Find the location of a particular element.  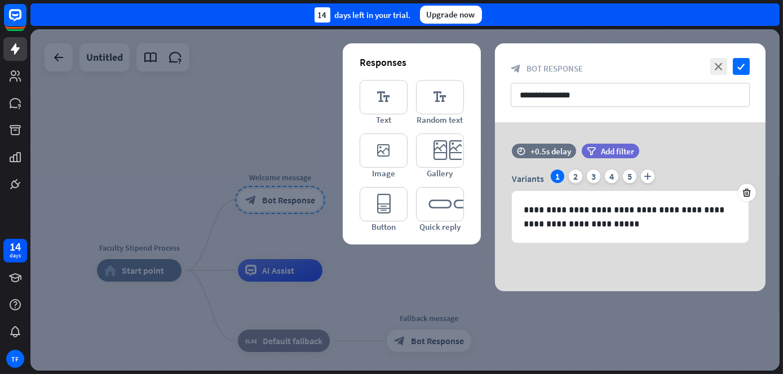

div: 4 is located at coordinates (612, 177).